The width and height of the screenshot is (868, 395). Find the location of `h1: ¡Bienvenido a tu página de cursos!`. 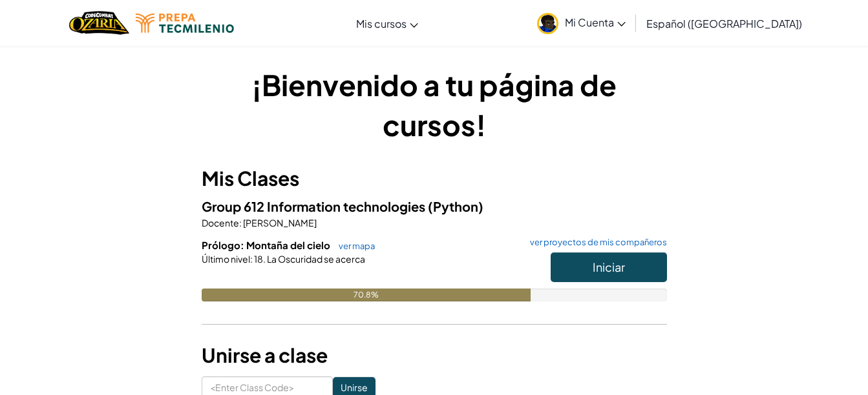

h1: ¡Bienvenido a tu página de cursos! is located at coordinates (434, 105).